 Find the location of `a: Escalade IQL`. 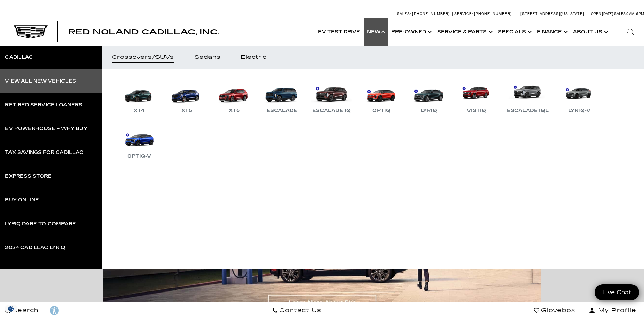

a: Escalade IQL is located at coordinates (527, 97).